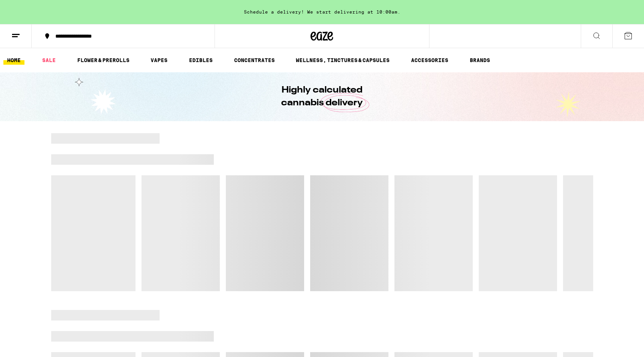 The height and width of the screenshot is (357, 644). I want to click on a: CONCENTRATES, so click(254, 60).